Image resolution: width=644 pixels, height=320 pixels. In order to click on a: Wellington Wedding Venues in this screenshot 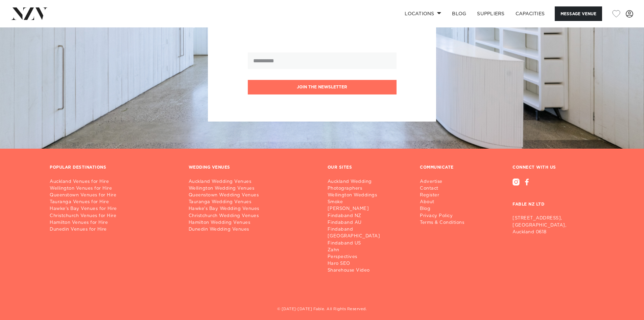, I will do `click(252, 188)`.